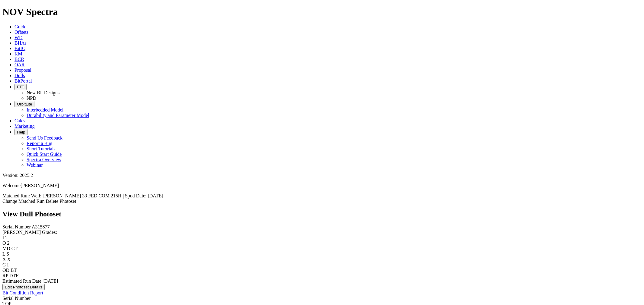 This screenshot has height=305, width=644. I want to click on span: Help, so click(21, 132).